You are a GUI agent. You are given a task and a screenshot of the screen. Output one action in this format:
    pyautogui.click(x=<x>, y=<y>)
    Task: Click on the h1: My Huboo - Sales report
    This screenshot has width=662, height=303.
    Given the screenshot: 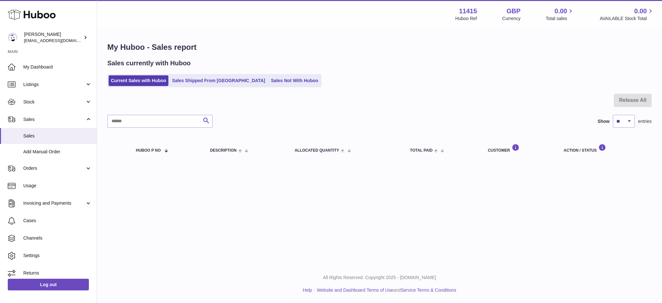 What is the action you would take?
    pyautogui.click(x=379, y=47)
    